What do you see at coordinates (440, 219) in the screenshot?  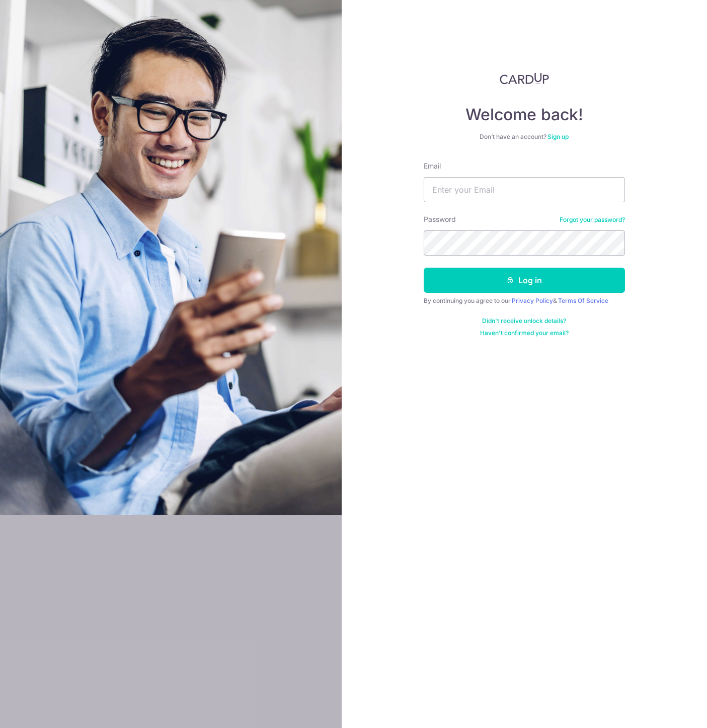 I see `label: Password` at bounding box center [440, 219].